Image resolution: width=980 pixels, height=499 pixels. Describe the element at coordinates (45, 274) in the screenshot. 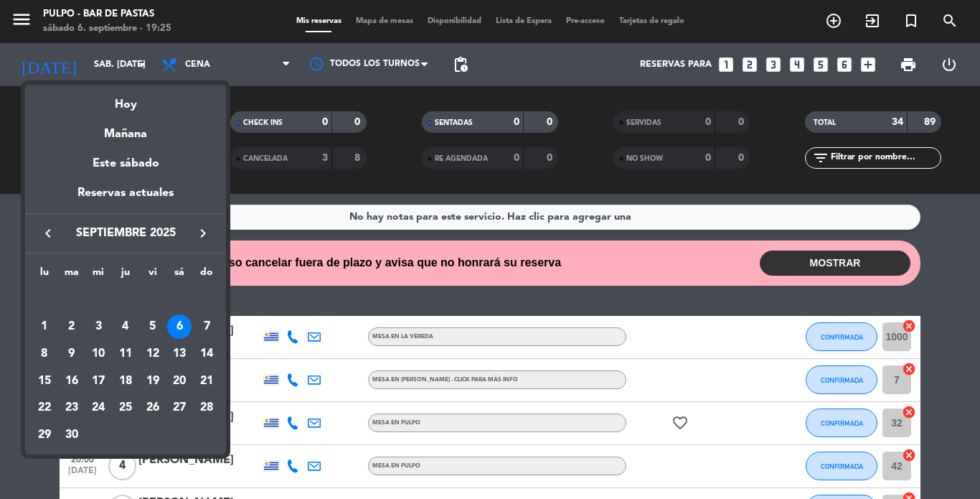

I see `th: lunes` at that location.